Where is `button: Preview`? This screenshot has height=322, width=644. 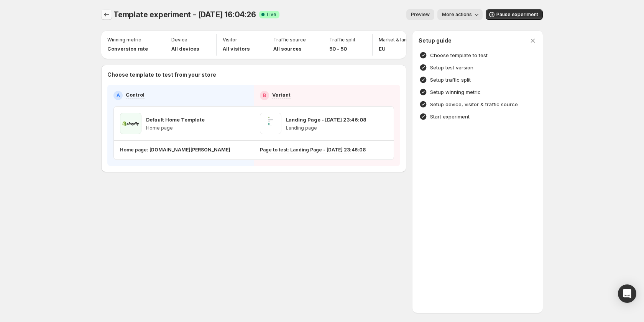 button: Preview is located at coordinates (420, 15).